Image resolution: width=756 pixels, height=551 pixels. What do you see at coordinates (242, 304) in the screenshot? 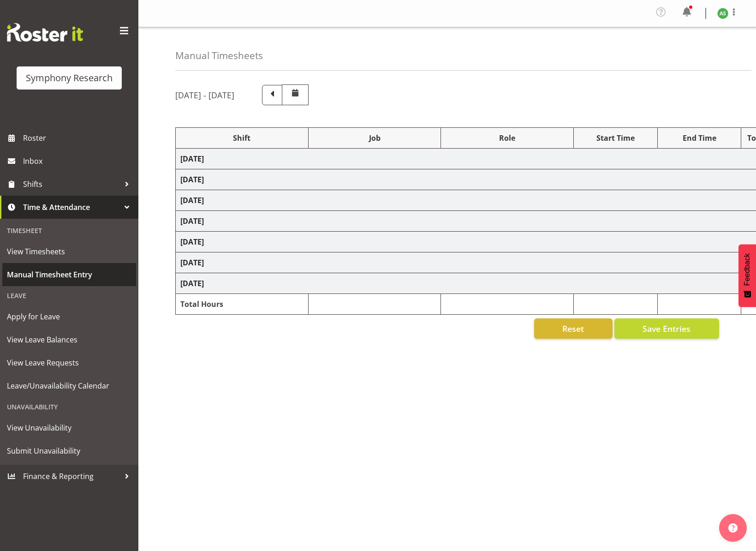
I see `td: Total Hours` at bounding box center [242, 304].